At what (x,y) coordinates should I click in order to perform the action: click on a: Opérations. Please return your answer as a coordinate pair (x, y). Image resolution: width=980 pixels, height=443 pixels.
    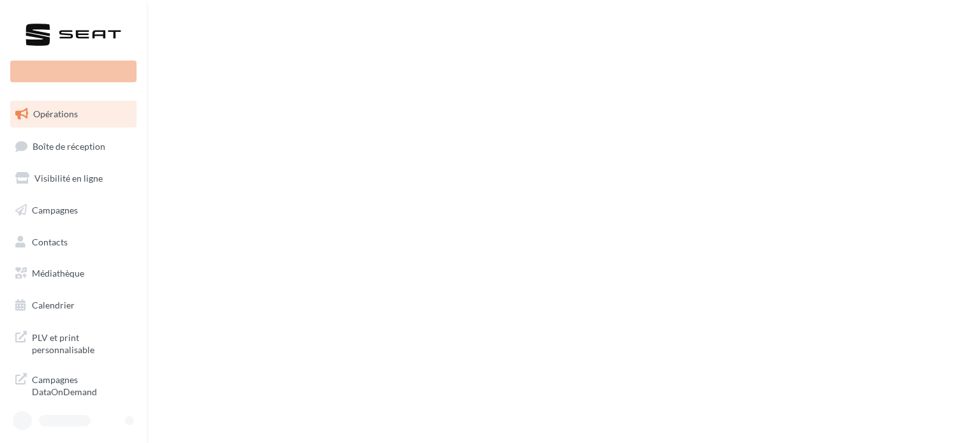
    Looking at the image, I should click on (73, 114).